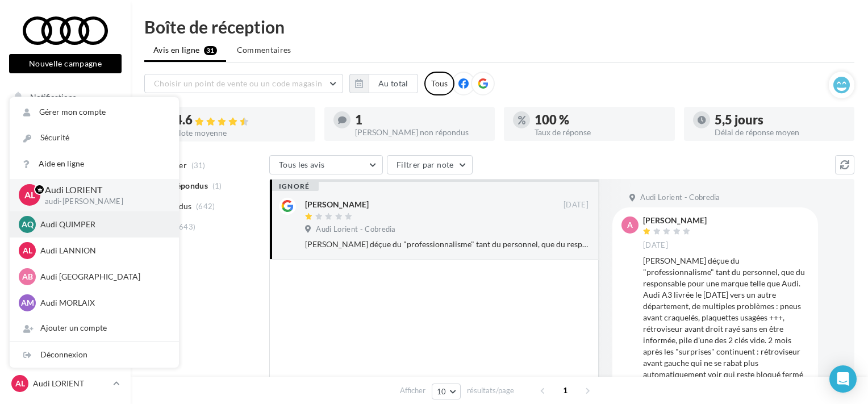  Describe the element at coordinates (238, 83) in the screenshot. I see `span: Choisir un point de vente ou un code magasin` at that location.